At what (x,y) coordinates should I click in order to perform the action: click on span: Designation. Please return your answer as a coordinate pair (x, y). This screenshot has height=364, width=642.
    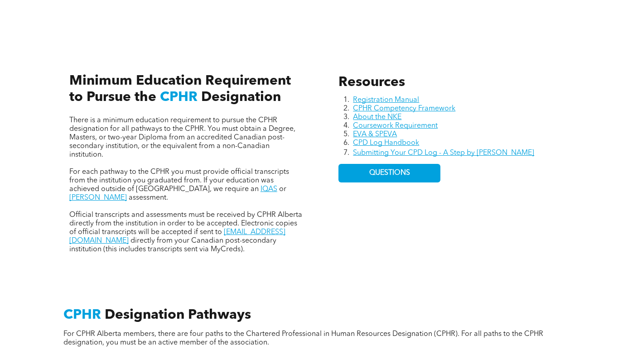
    Looking at the image, I should click on (241, 97).